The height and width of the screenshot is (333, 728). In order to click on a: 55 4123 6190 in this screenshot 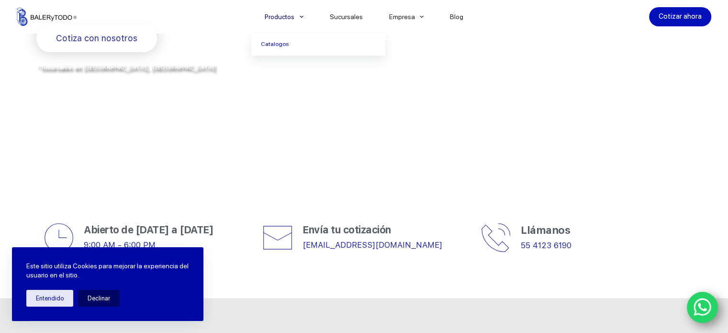, I will do `click(546, 245)`.